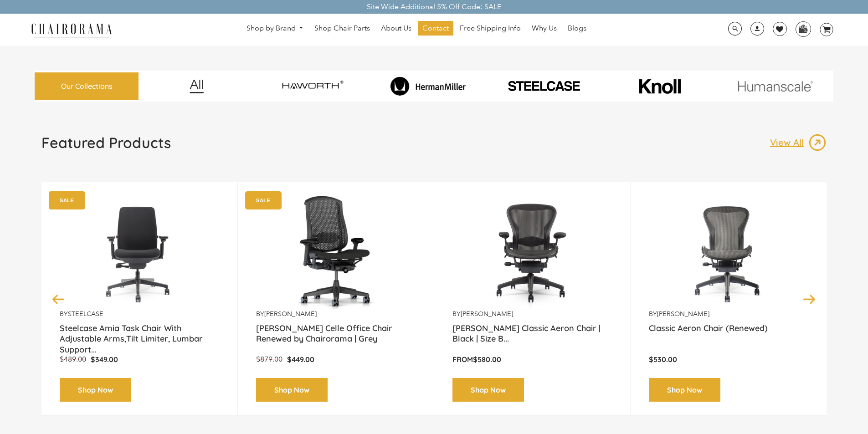 The width and height of the screenshot is (868, 434). Describe the element at coordinates (729, 253) in the screenshot. I see `a: Classic Aeron Chair (Renewed) - chairorama Classic Aeron Chair (Renewed) - chairorama` at that location.